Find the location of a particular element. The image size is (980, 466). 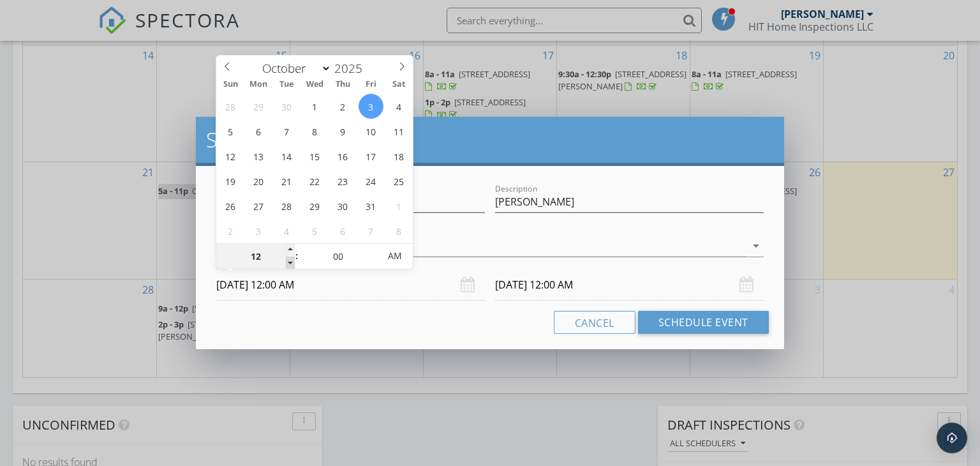

span: October 1, 2025 is located at coordinates (315, 106).